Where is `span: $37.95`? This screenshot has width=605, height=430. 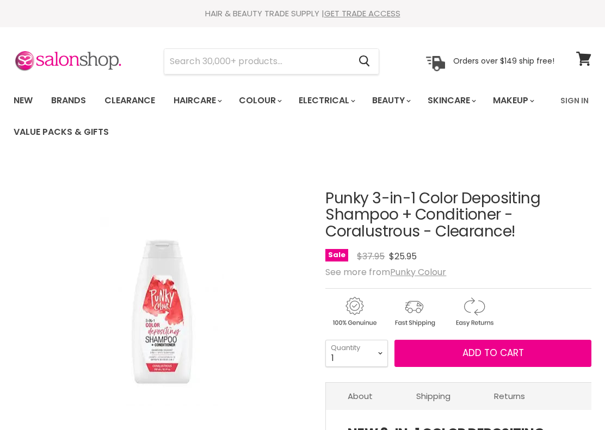
span: $37.95 is located at coordinates (370, 256).